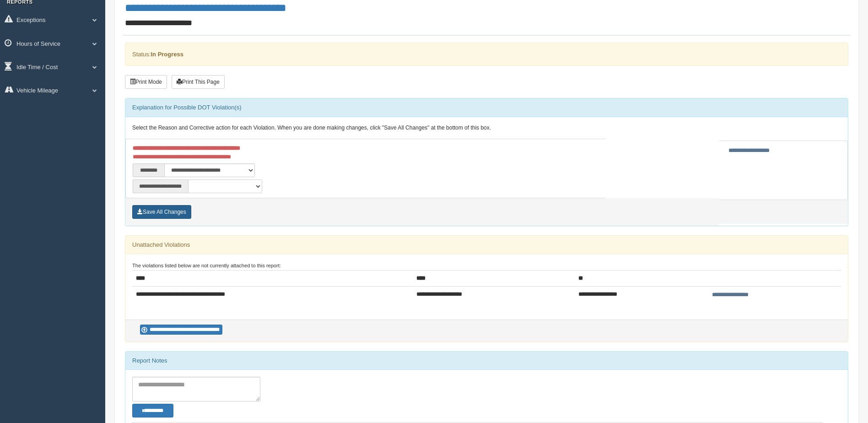  Describe the element at coordinates (486, 108) in the screenshot. I see `div: Explanation for Possible DOT Violation(s)` at that location.